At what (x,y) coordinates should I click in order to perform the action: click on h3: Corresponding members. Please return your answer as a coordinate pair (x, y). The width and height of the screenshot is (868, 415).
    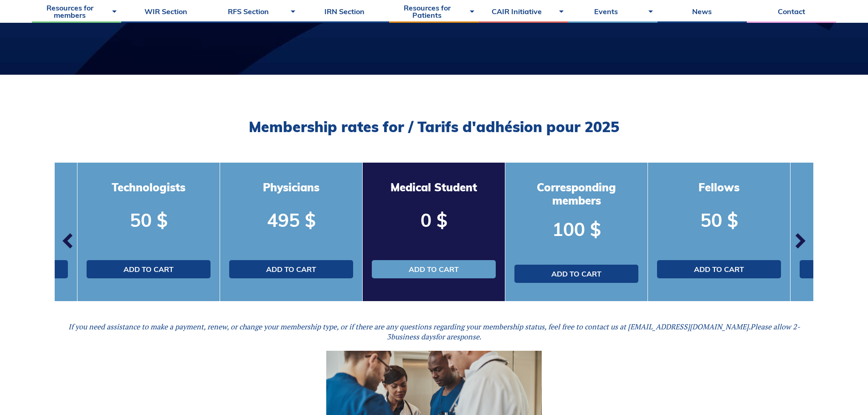
    Looking at the image, I should click on (577, 194).